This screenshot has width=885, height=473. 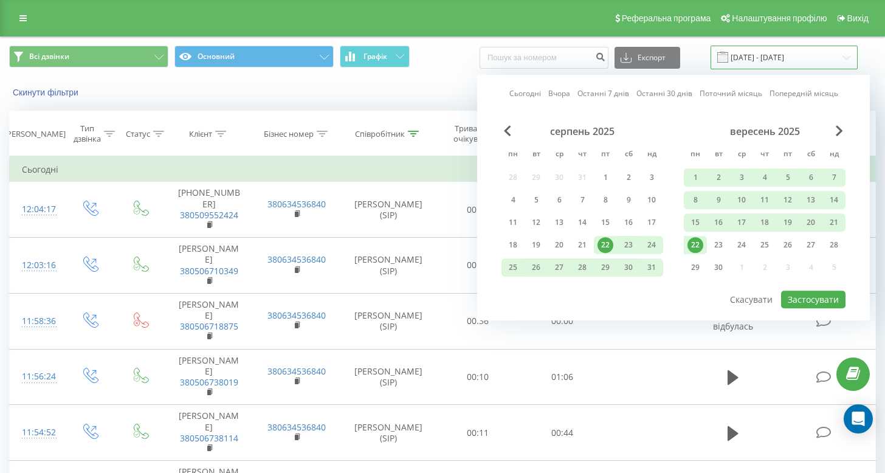 I want to click on div: сб 20 вер 2025 р., so click(x=811, y=222).